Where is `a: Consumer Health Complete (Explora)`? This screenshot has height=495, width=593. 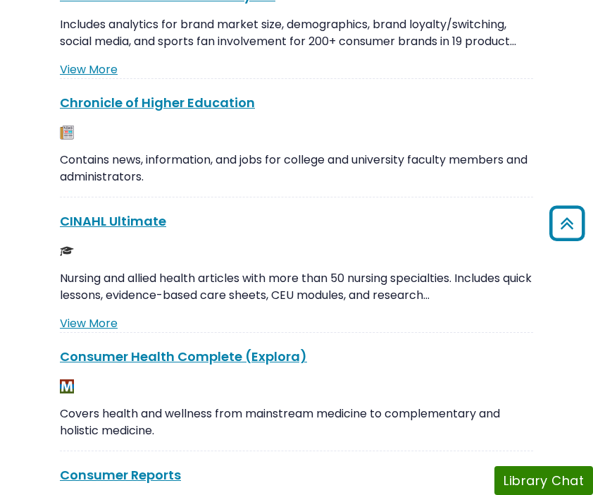 a: Consumer Health Complete (Explora) is located at coordinates (183, 356).